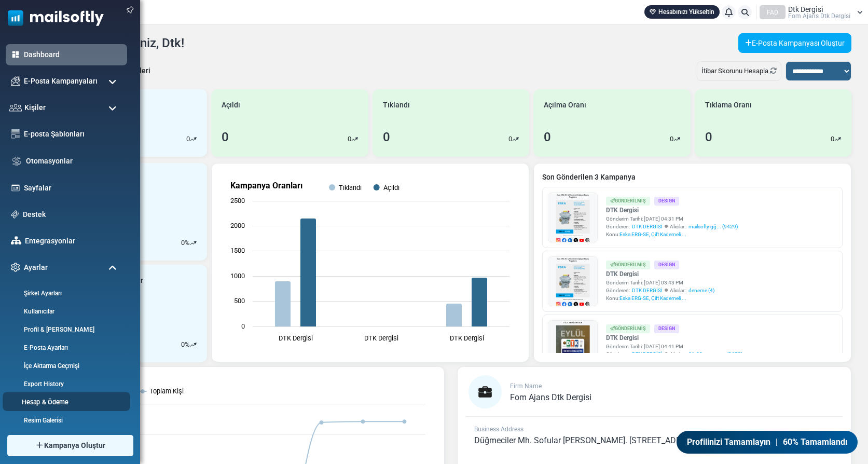 The image size is (868, 464). I want to click on span: Açılma Oranı, so click(564, 105).